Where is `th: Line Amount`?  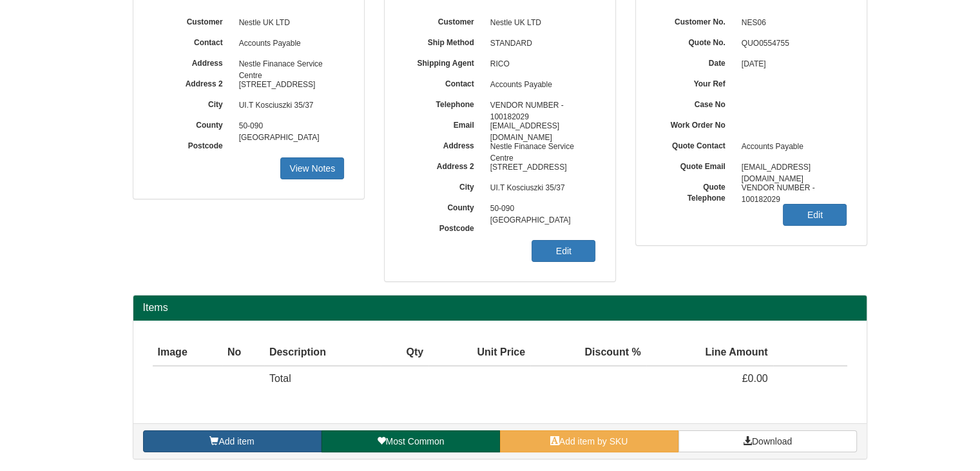 th: Line Amount is located at coordinates (709, 352).